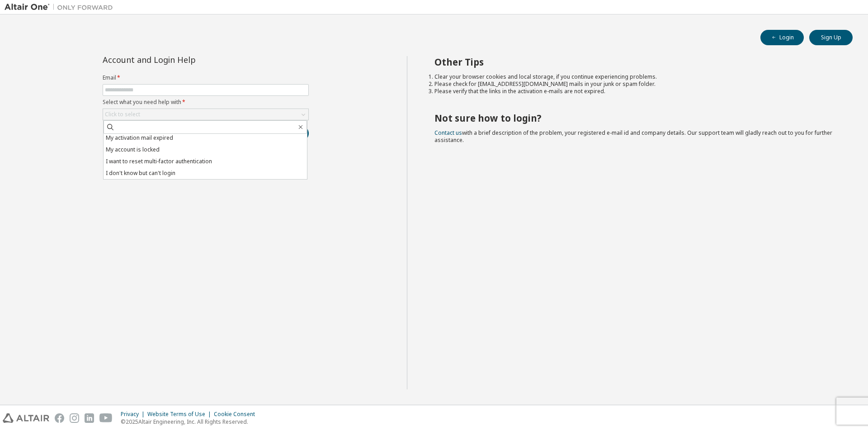 The width and height of the screenshot is (868, 431). What do you see at coordinates (191, 422) in the screenshot?
I see `p: © 2025 Altair Engineering, Inc. All Rights Reserved.` at bounding box center [191, 422].